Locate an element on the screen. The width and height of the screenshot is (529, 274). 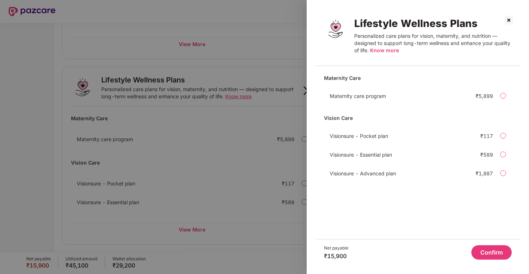
span: Visionsure - Advanced plan is located at coordinates (363, 173).